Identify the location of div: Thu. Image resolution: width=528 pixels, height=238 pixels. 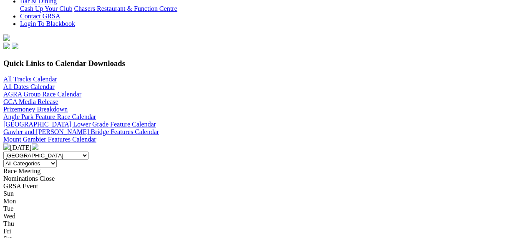
(264, 224).